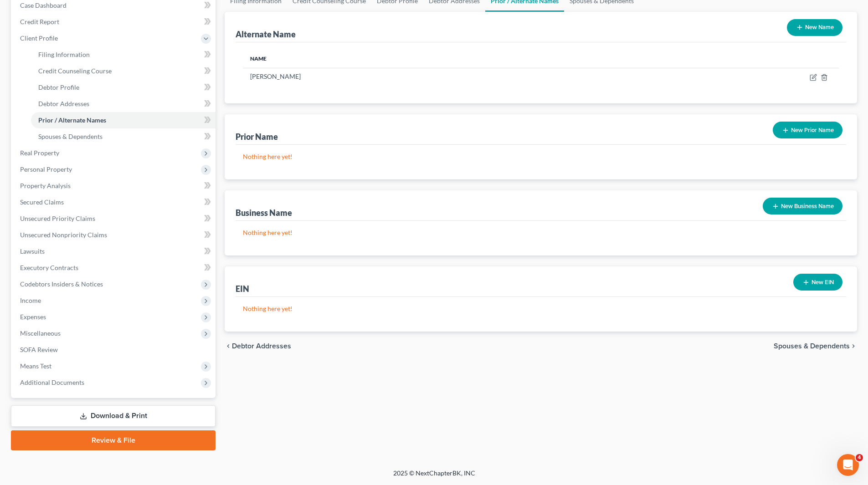 Image resolution: width=868 pixels, height=485 pixels. What do you see at coordinates (113, 415) in the screenshot?
I see `a: Download & Print` at bounding box center [113, 415].